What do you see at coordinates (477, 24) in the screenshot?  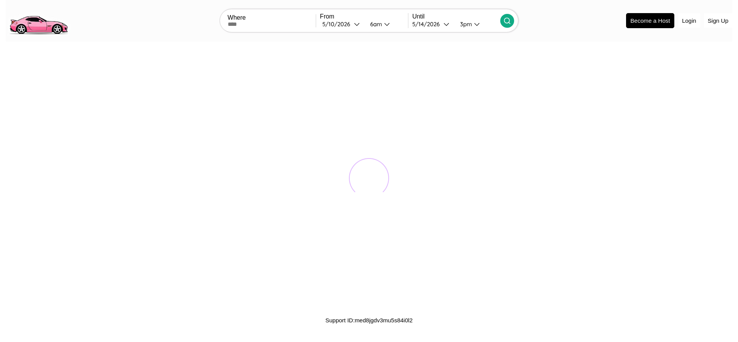 I see `button: 3pm` at bounding box center [477, 24].